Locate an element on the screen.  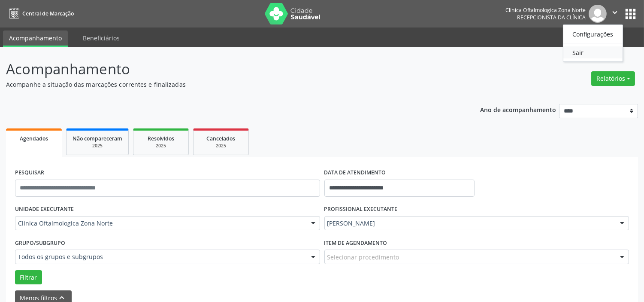
label: Item de agendamento is located at coordinates (355, 242).